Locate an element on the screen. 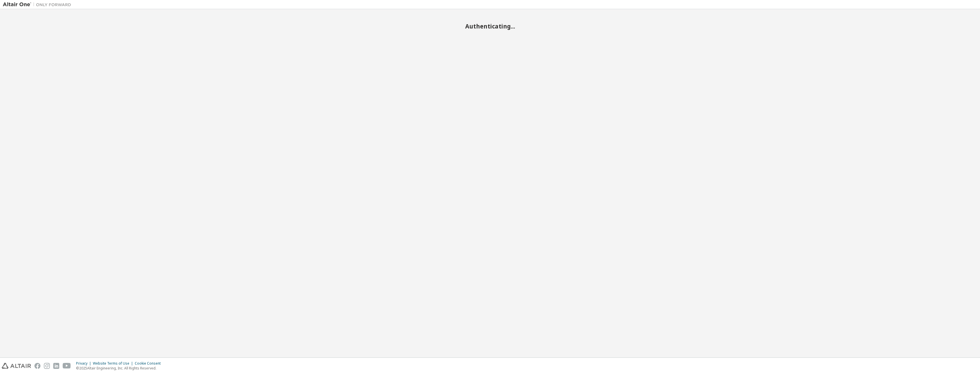 Image resolution: width=980 pixels, height=374 pixels. div: Cookie Consent is located at coordinates (150, 364).